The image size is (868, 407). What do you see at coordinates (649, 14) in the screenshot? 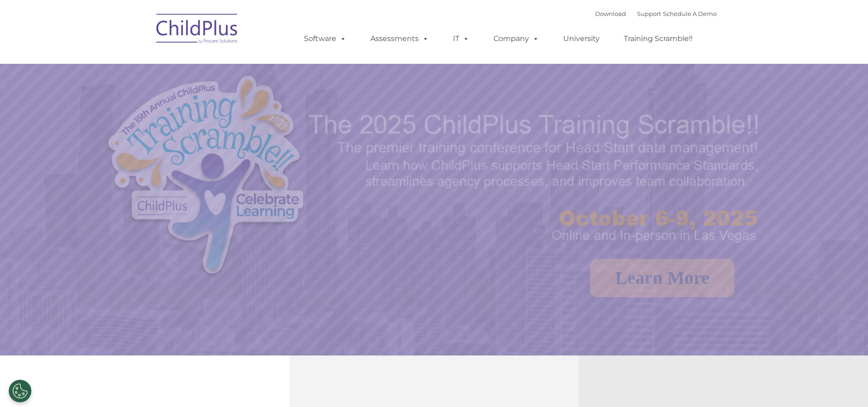
I see `a: Support` at bounding box center [649, 14].